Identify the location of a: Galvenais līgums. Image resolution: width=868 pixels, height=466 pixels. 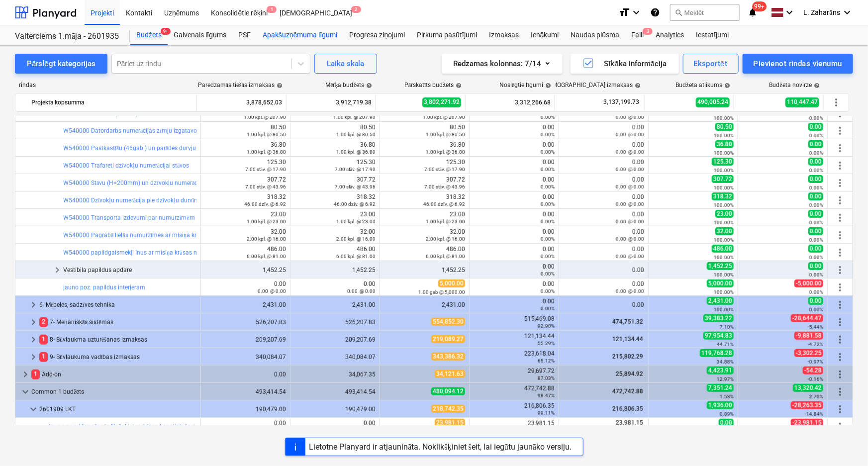
(200, 35).